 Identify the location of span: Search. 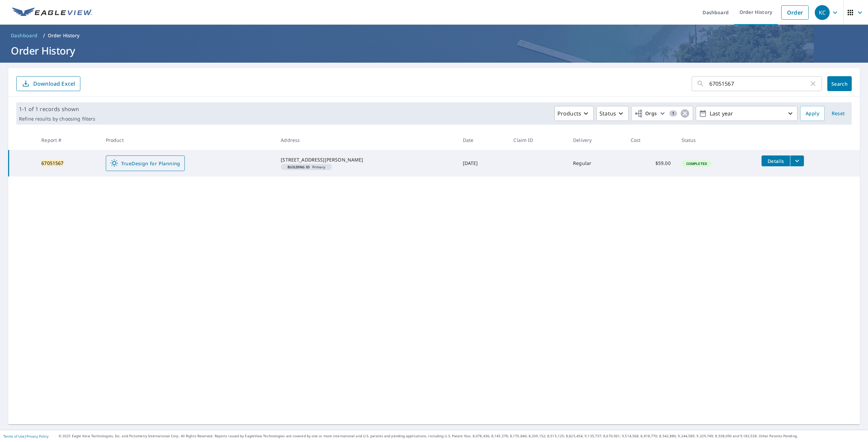
(839, 84).